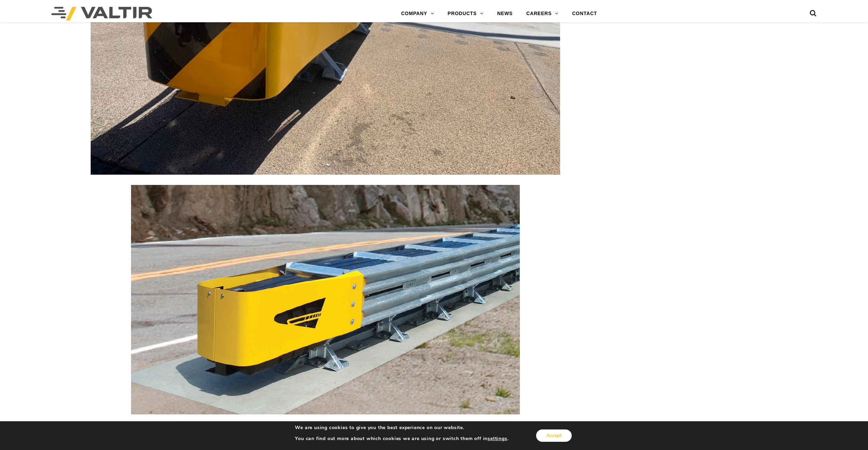  What do you see at coordinates (102, 14) in the screenshot?
I see `img: Valtir` at bounding box center [102, 14].